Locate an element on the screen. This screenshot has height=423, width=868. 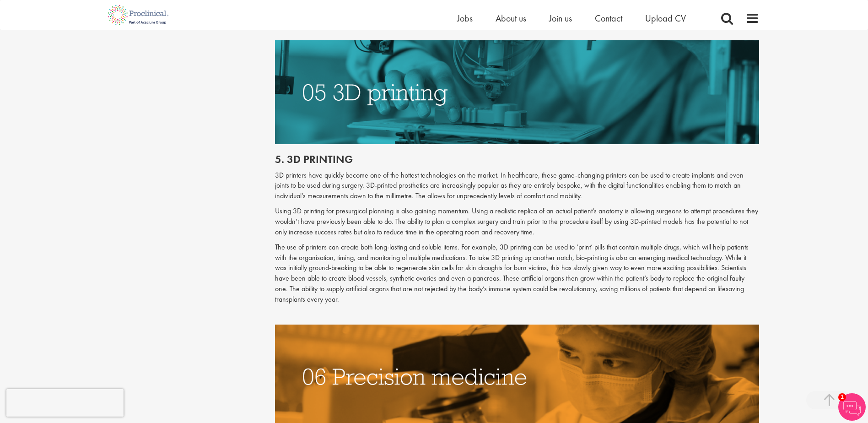
a: Contact is located at coordinates (608, 18).